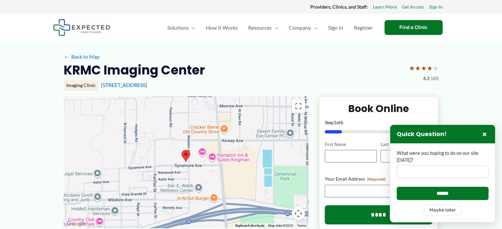 The image size is (502, 229). I want to click on a: How It Works, so click(222, 28).